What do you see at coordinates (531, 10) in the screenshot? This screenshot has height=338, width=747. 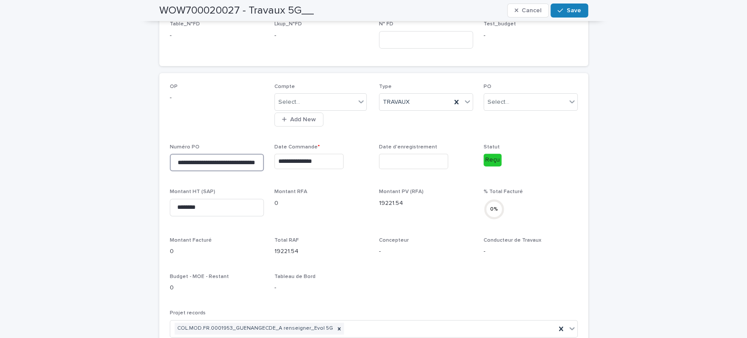 I see `span: Cancel` at bounding box center [531, 10].